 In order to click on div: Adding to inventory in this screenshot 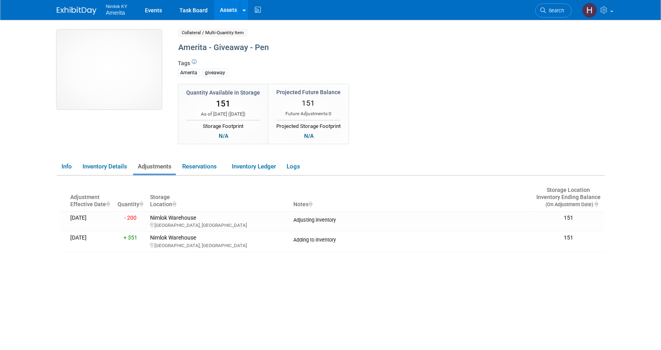, I will do `click(411, 239)`.